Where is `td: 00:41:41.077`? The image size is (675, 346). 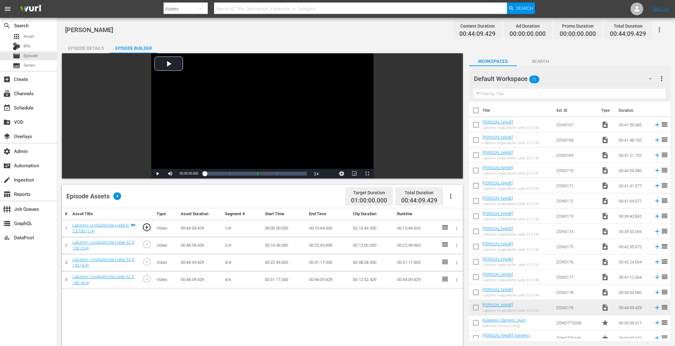
td: 00:41:41.077 is located at coordinates (634, 186).